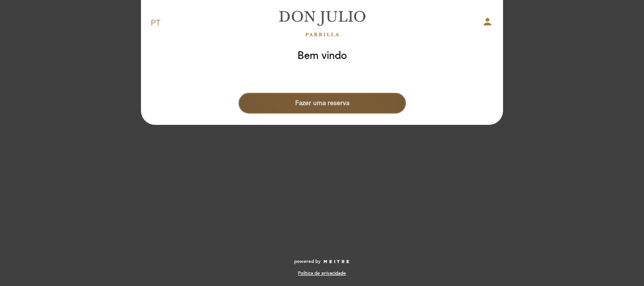 This screenshot has height=286, width=644. I want to click on button: Fazer uma reserva, so click(322, 103).